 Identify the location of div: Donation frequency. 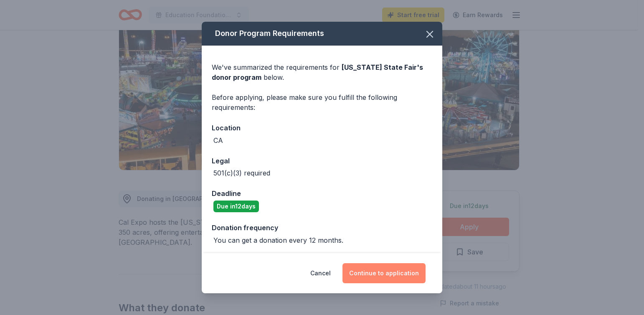
(322, 228).